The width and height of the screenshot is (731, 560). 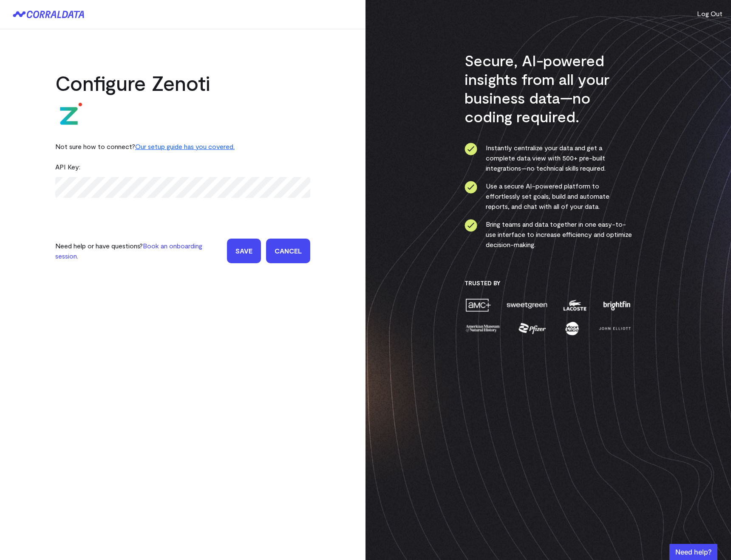 What do you see at coordinates (617, 305) in the screenshot?
I see `img: brightfin-a251e171.png` at bounding box center [617, 305].